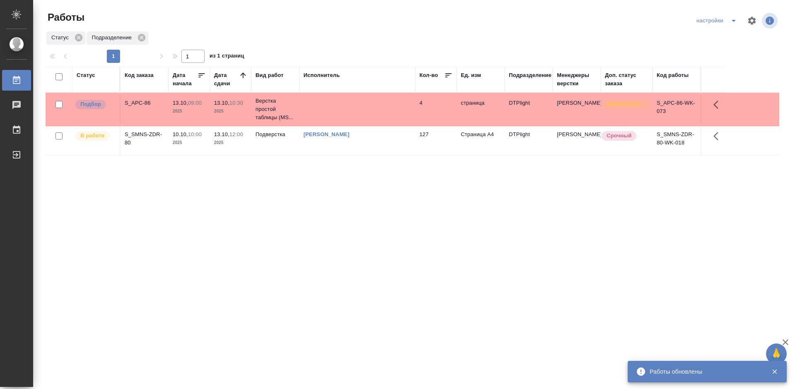 Image resolution: width=795 pixels, height=389 pixels. Describe the element at coordinates (626, 79) in the screenshot. I see `div: Доп. статус заказа` at that location.